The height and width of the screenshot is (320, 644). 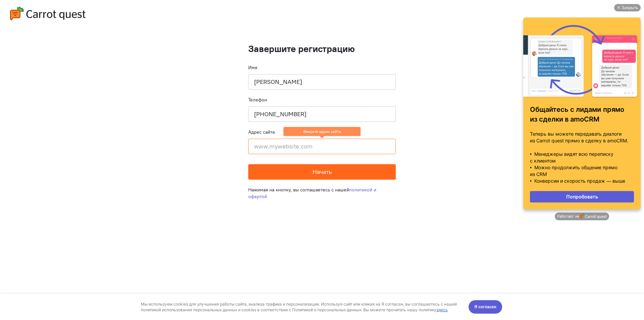 I want to click on strong: из сделки в amoCRM, so click(x=44, y=119).